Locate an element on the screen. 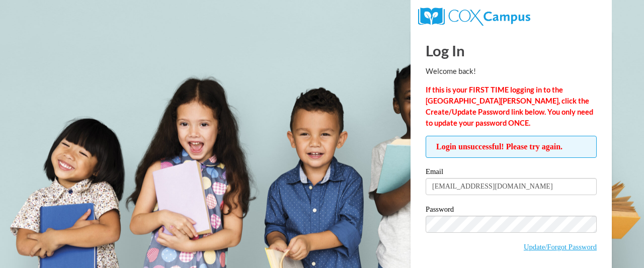 This screenshot has width=644, height=268. p: Welcome back! is located at coordinates (511, 71).